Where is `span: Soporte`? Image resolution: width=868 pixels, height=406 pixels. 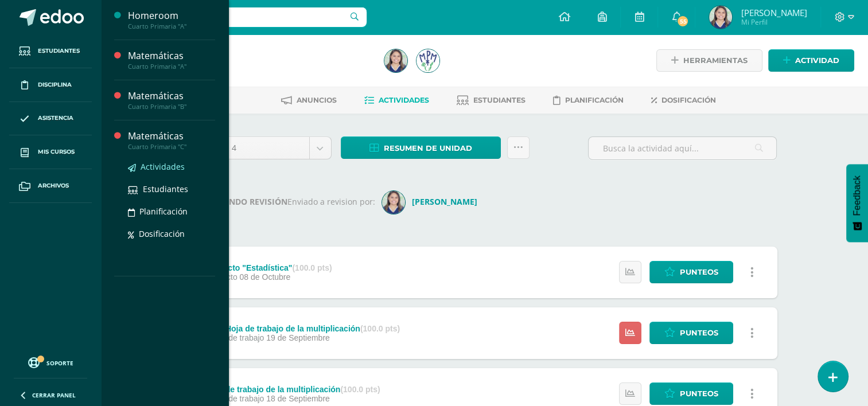 span: Soporte is located at coordinates (60, 363).